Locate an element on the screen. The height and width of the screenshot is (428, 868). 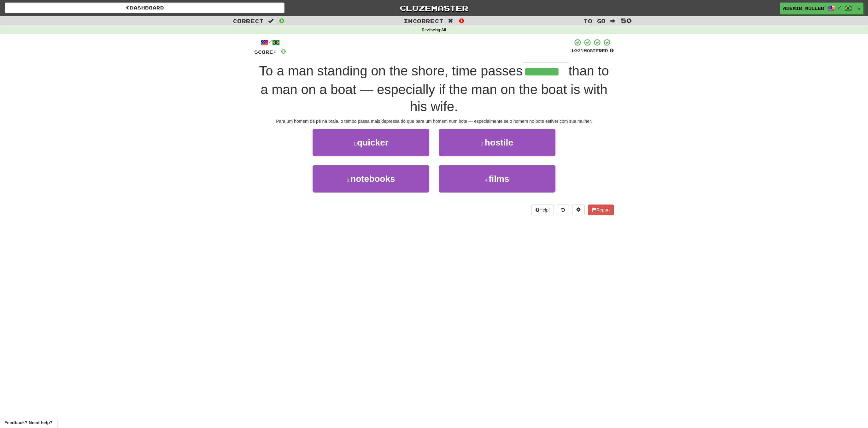
span: Ademir_Muller is located at coordinates (804, 8).